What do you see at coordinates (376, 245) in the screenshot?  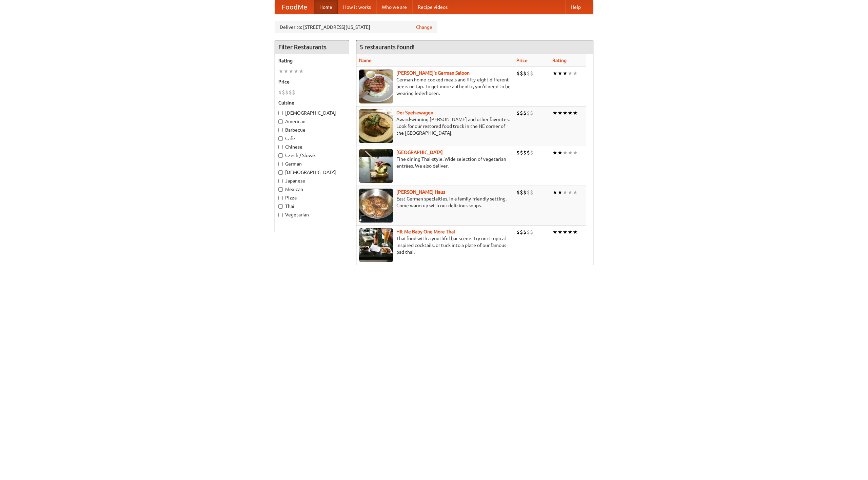 I see `img: babythai.jpg` at bounding box center [376, 245].